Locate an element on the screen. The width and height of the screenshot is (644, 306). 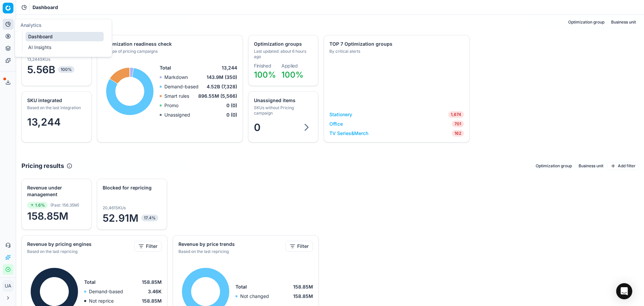
div: Unassigned items is located at coordinates (282, 100).